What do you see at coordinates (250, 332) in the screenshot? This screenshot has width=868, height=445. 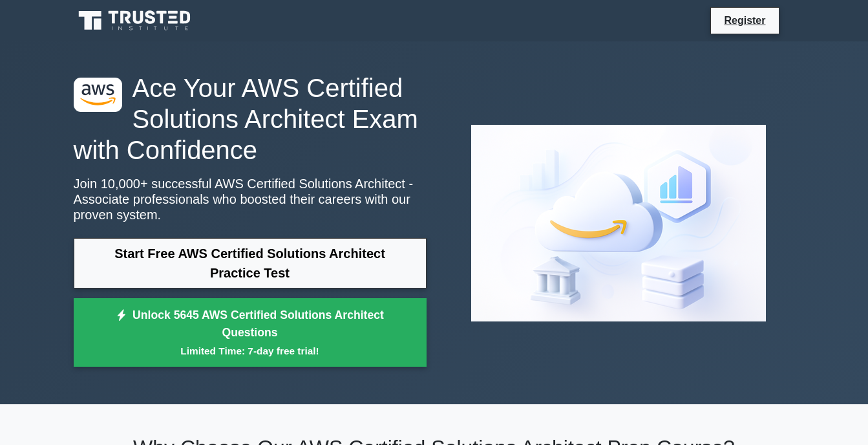 I see `a: Unlock 5645 AWS Certified Solutions Architect QuestionsLimited Time: 7-day free trial!` at bounding box center [250, 332].